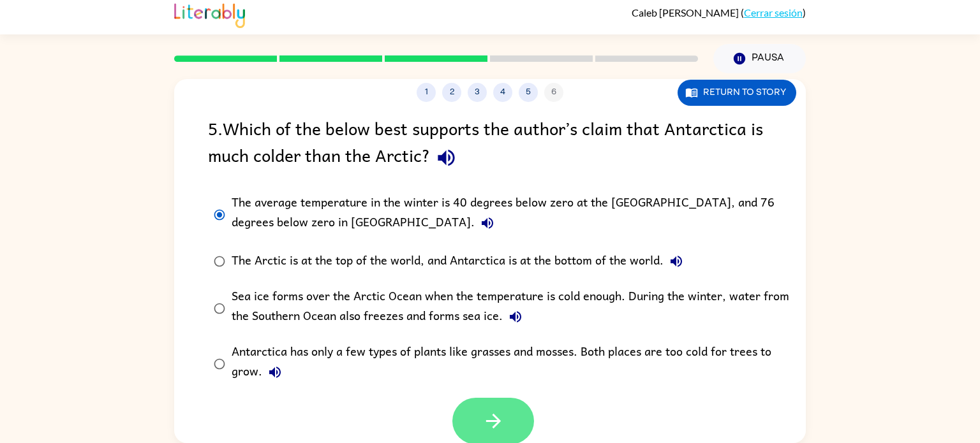  I want to click on div: Antarctica has only a few types of plants like grasses and mosses. Both places are too cold for t..., so click(510, 363).